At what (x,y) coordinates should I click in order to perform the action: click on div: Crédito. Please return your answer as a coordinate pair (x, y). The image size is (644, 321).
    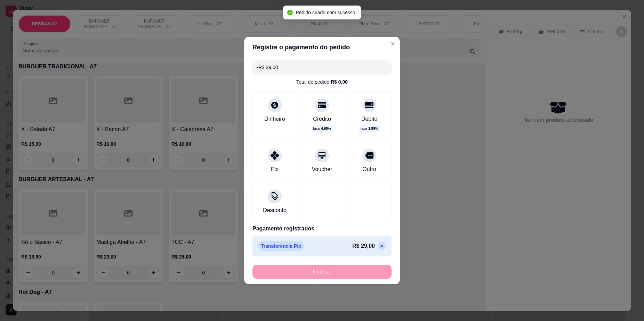
    Looking at the image, I should click on (322, 119).